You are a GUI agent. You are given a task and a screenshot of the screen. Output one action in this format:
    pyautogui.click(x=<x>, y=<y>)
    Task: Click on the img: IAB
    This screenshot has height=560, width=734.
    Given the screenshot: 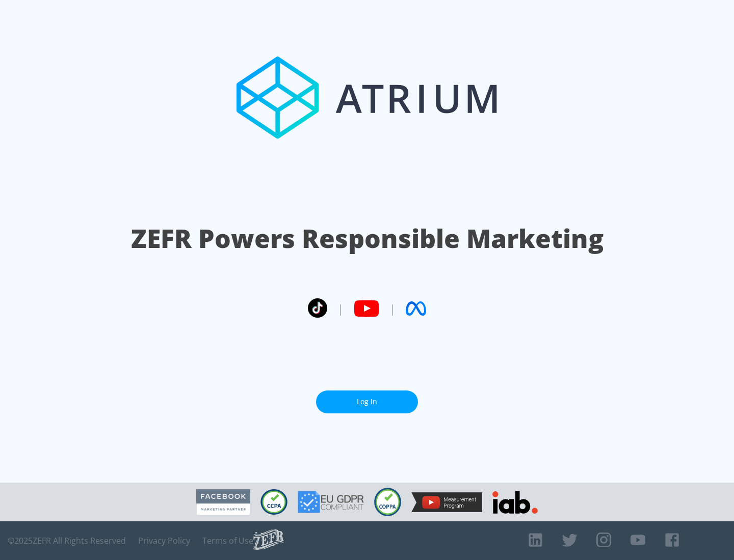 What is the action you would take?
    pyautogui.click(x=515, y=502)
    